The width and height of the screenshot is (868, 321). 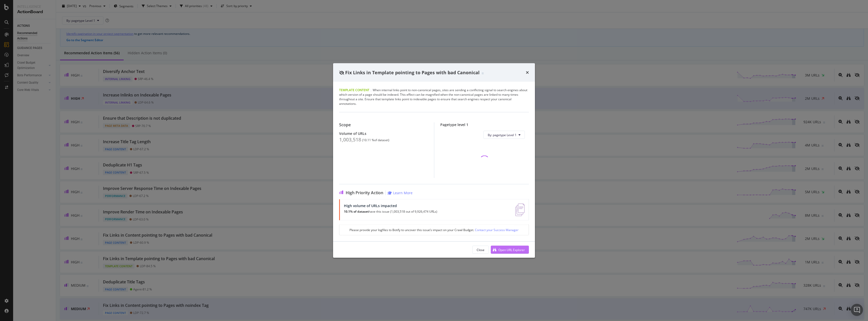 What do you see at coordinates (400, 193) in the screenshot?
I see `a: Learn More` at bounding box center [400, 193].